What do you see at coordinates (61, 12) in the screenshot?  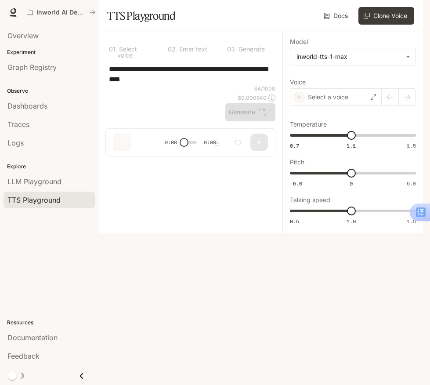 I see `button: All workspaces` at bounding box center [61, 12].